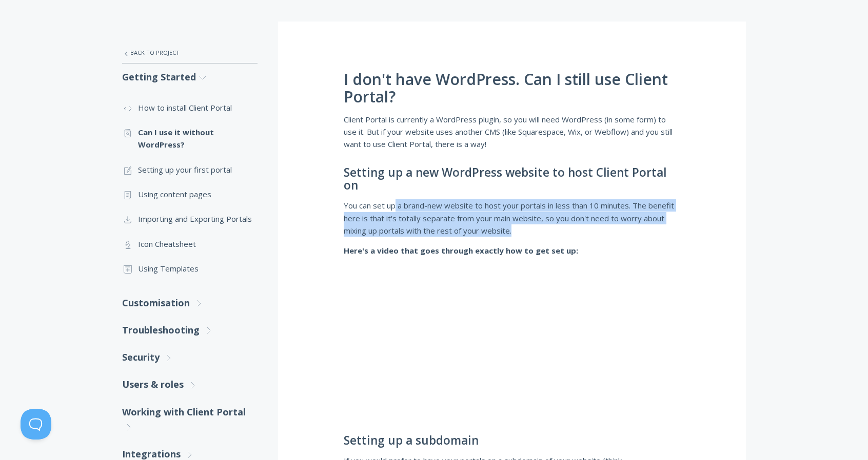  What do you see at coordinates (190, 303) in the screenshot?
I see `a: Customisation` at bounding box center [190, 303].